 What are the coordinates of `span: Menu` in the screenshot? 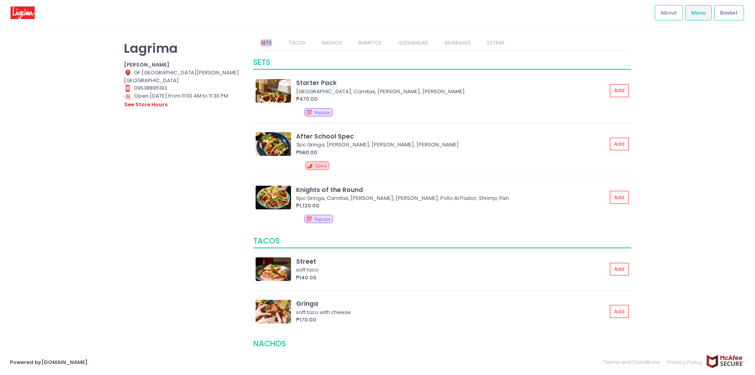 It's located at (698, 13).